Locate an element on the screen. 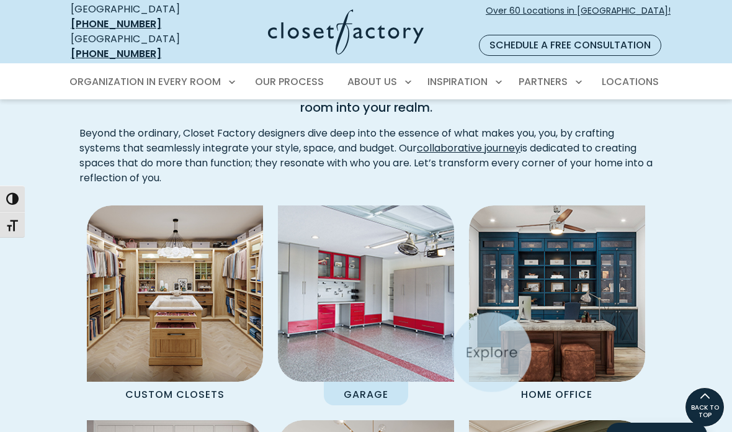 The image size is (732, 432). span: BACK TO TOP is located at coordinates (705, 411).